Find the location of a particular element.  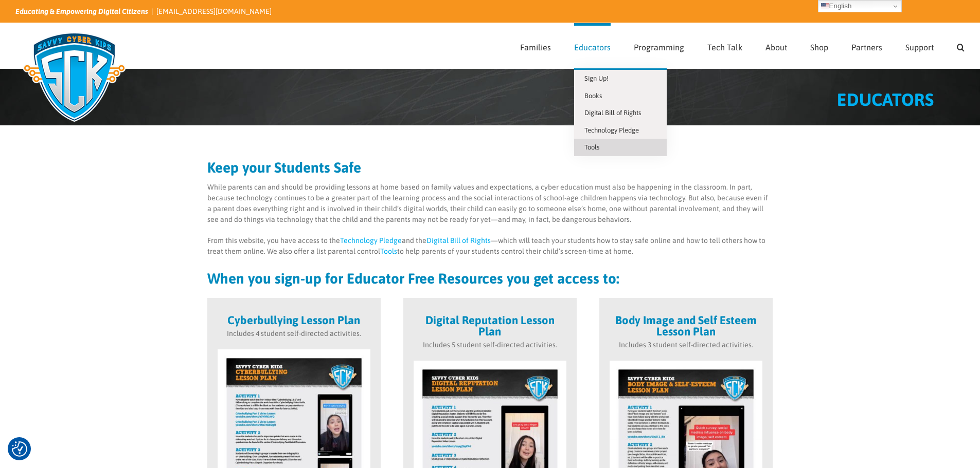

span: Tech Talk is located at coordinates (725, 47).